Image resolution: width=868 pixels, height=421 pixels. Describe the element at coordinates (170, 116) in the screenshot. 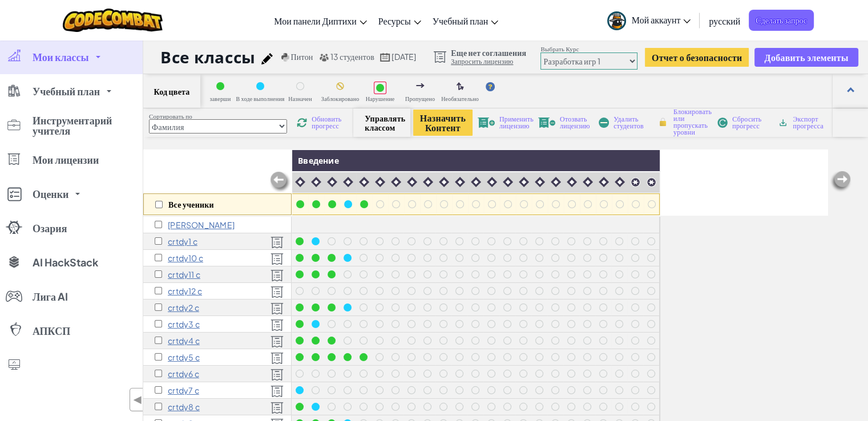

I see `font: Сортировать по` at that location.